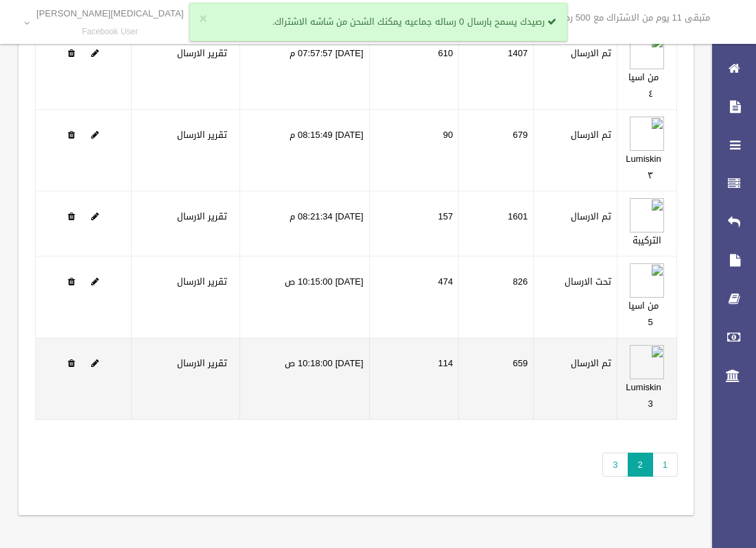 The height and width of the screenshot is (548, 756). I want to click on a: 1, so click(665, 464).